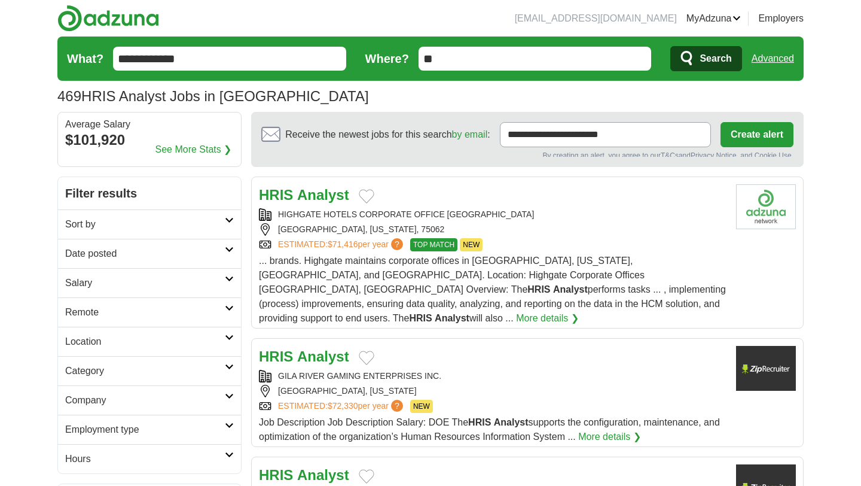  I want to click on span: Receive the newest jobs for this search :, so click(388, 135).